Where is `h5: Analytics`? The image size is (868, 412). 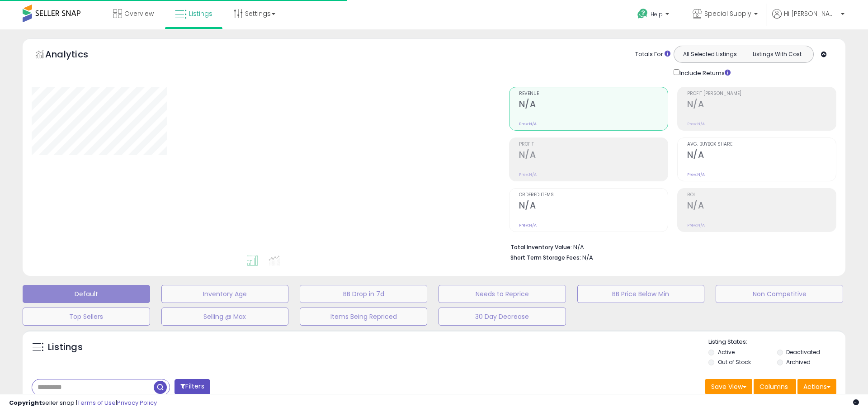
h5: Analytics is located at coordinates (75, 56).